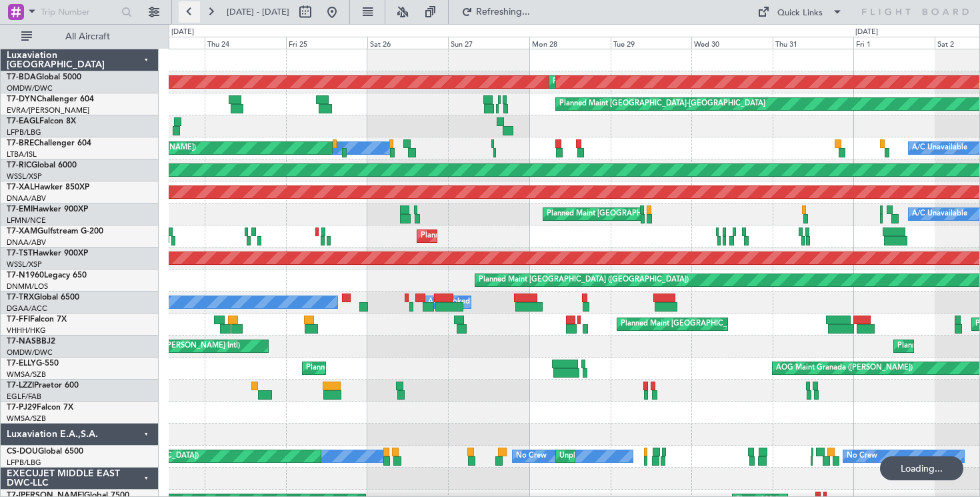  Describe the element at coordinates (19, 254) in the screenshot. I see `span: T7-TST` at that location.